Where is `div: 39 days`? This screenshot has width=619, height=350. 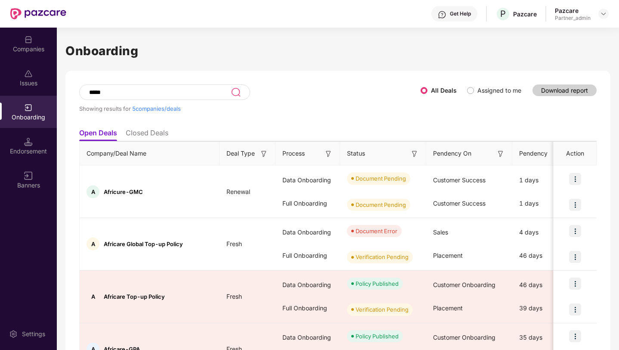
div: 39 days is located at coordinates (545, 308).